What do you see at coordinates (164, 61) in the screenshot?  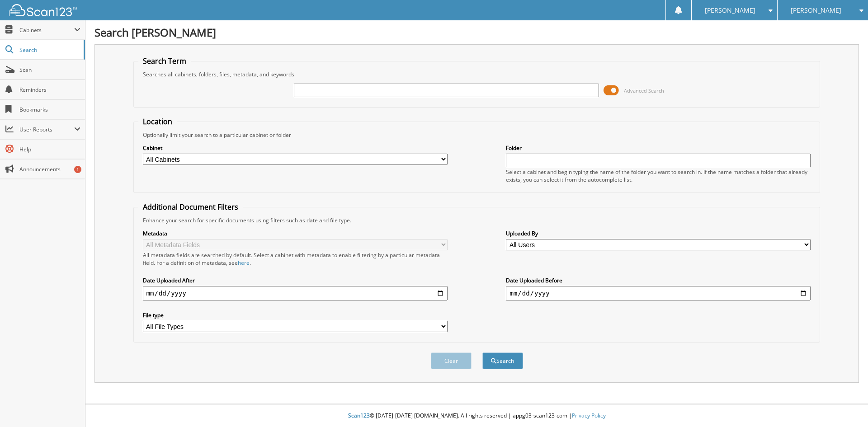 I see `legend: Search Term` at bounding box center [164, 61].